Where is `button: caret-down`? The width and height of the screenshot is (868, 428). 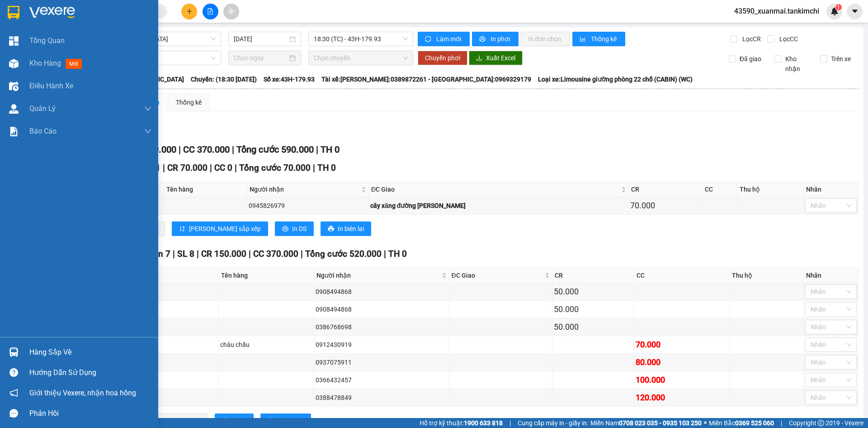 button: caret-down is located at coordinates (855, 11).